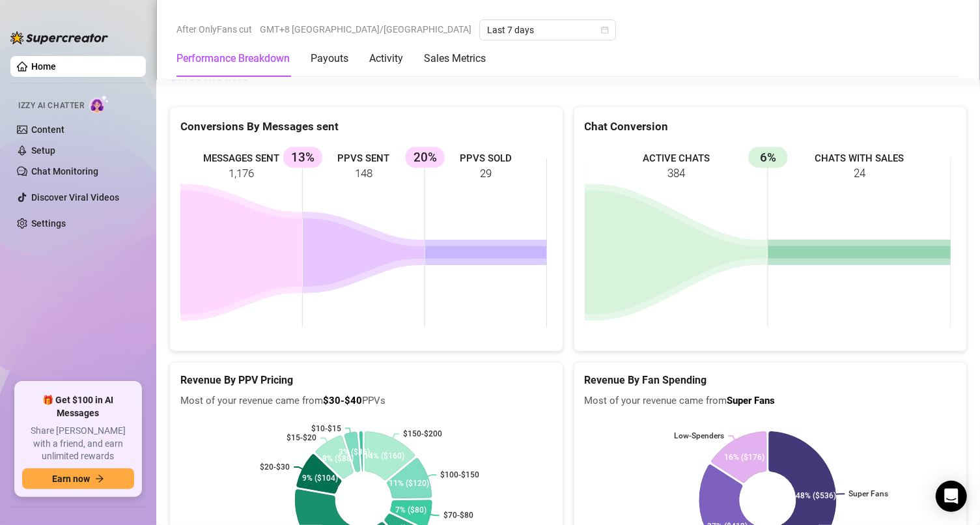 This screenshot has width=980, height=525. What do you see at coordinates (605, 30) in the screenshot?
I see `span: calendar` at bounding box center [605, 30].